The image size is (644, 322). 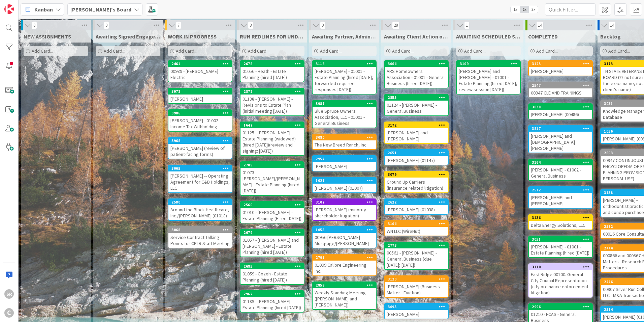 I want to click on div: 3987Blue Spruce Owners Association, LLC - 01001 - General Business, so click(x=344, y=114).